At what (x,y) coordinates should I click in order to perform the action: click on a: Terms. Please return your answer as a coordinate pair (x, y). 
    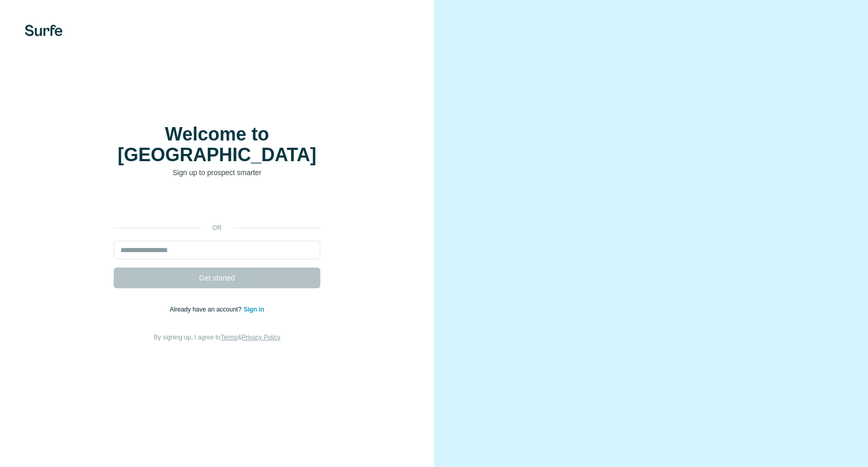
    Looking at the image, I should click on (229, 337).